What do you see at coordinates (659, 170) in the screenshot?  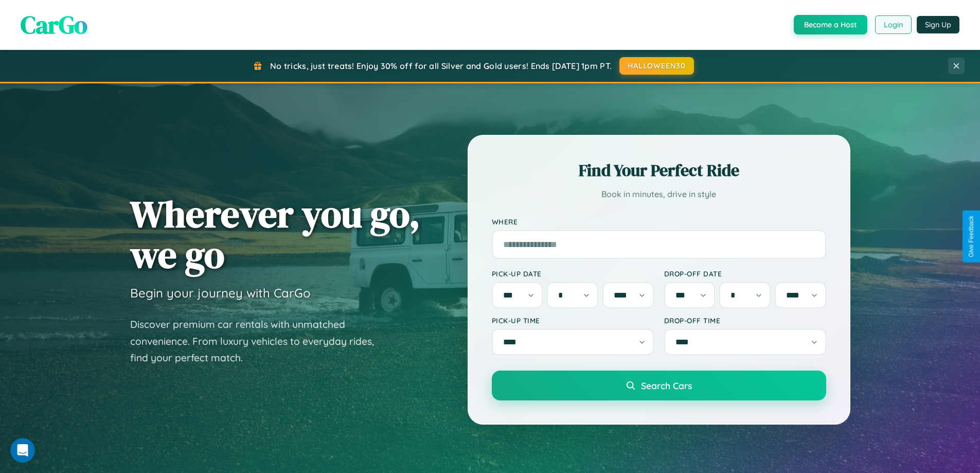 I see `h2: Find Your Perfect Ride` at bounding box center [659, 170].